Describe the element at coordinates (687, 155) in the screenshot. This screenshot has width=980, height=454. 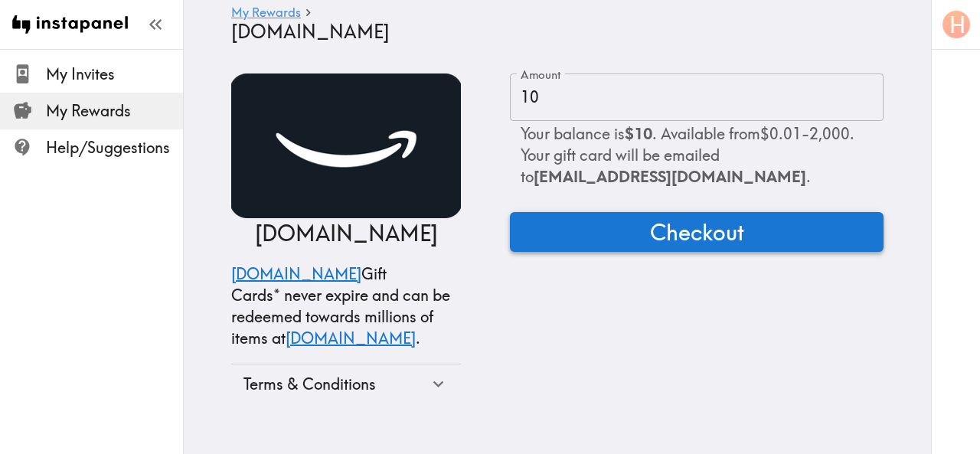
I see `span: Your balance is . Available from $0.01 - 2,000 . Your gift card will be emailed to .` at that location.